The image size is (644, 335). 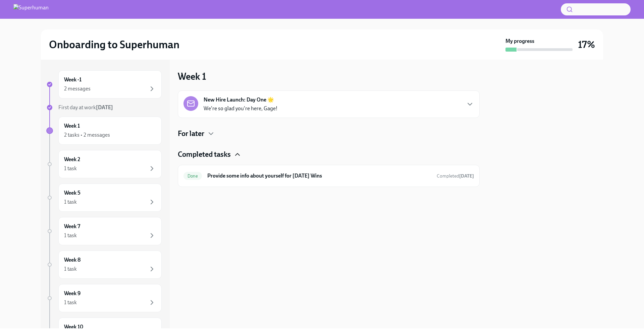 What do you see at coordinates (72, 193) in the screenshot?
I see `h6: Week 5` at bounding box center [72, 193].